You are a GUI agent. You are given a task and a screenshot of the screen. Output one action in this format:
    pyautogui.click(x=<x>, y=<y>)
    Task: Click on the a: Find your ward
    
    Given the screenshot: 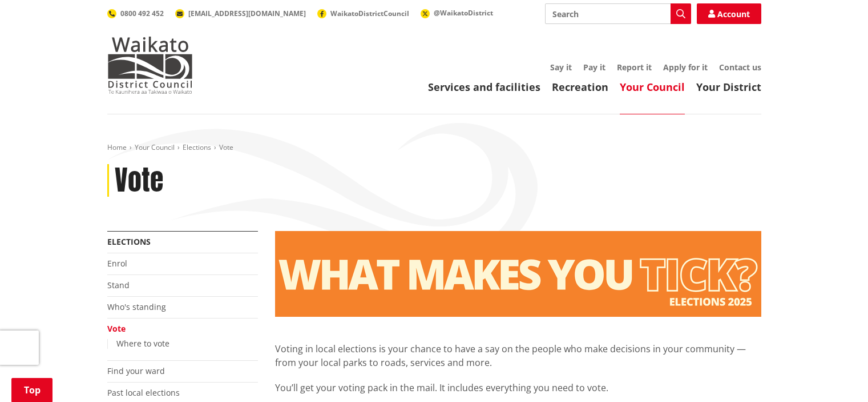 What is the action you would take?
    pyautogui.click(x=136, y=371)
    